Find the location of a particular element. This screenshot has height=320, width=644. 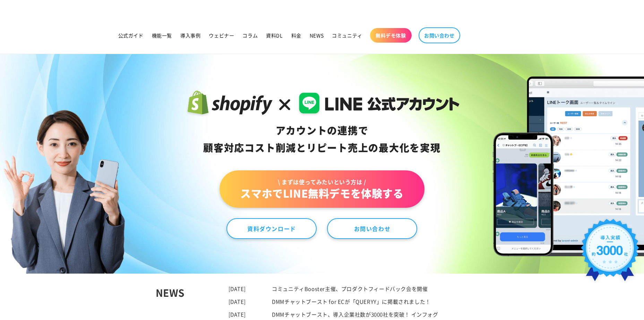

a: コミュニティ is located at coordinates (347, 35).